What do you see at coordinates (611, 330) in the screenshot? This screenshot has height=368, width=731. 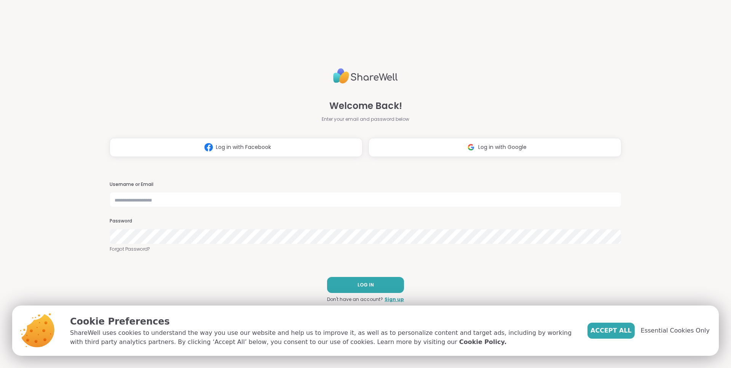 I see `button: Accept All` at bounding box center [611, 330].